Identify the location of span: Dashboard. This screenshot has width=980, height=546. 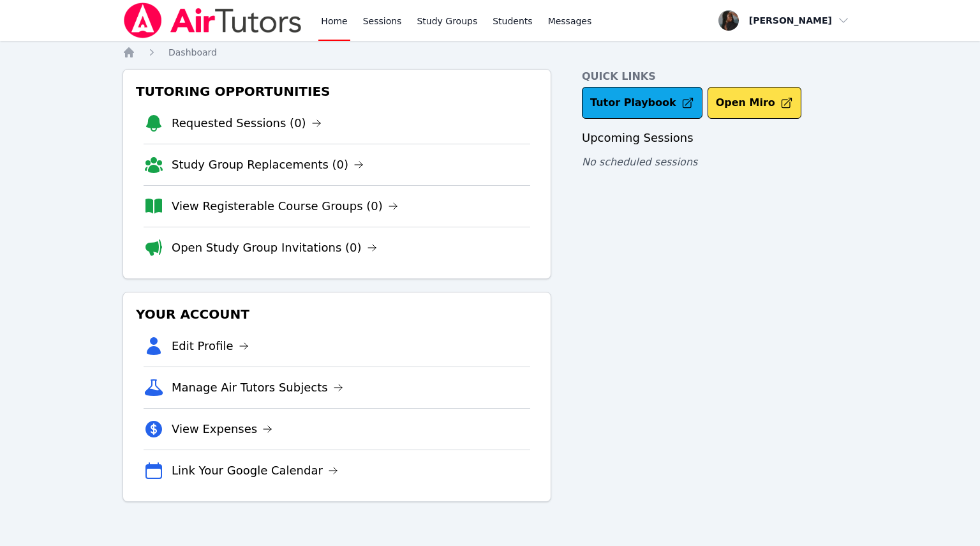
(193, 53).